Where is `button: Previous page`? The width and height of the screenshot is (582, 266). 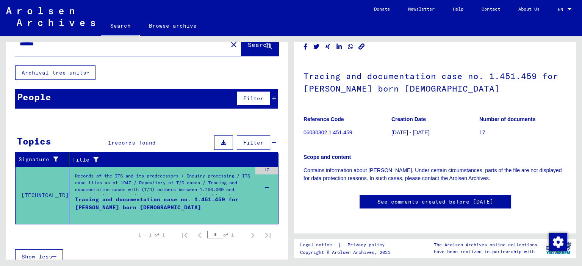 button: Previous page is located at coordinates (200, 235).